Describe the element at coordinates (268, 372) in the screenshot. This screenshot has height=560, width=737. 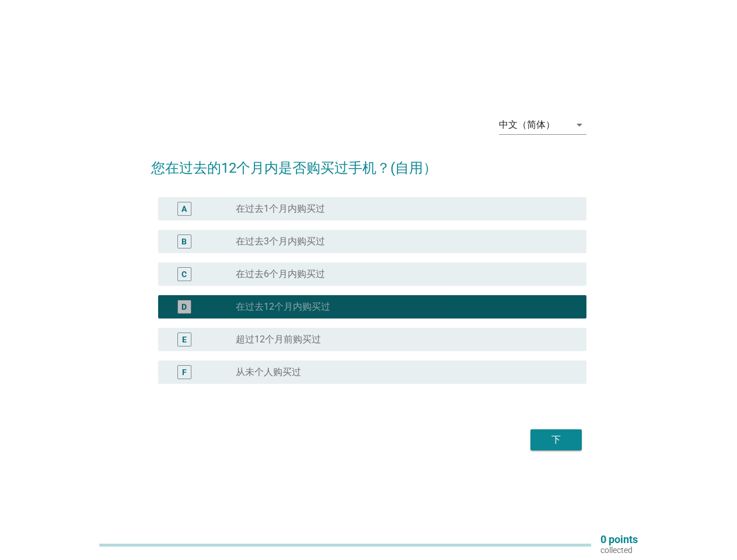
I see `label: 从未个人购买过` at that location.